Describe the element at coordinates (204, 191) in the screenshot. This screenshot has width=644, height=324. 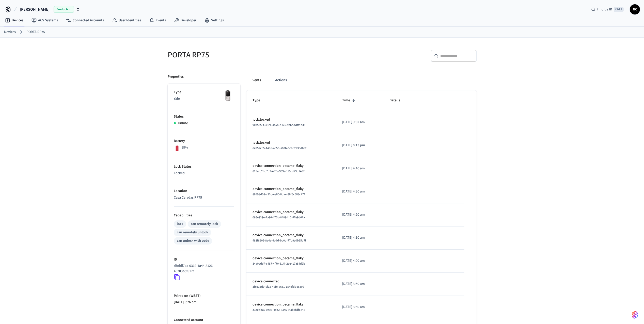
I see `p: Location` at that location.